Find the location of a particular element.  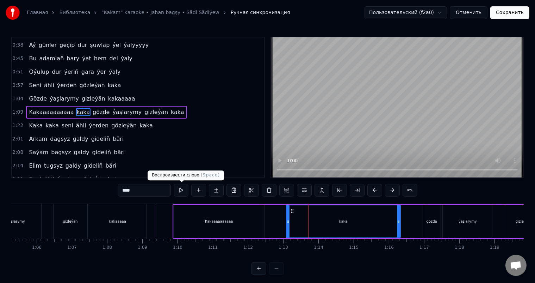

span: Arkam is located at coordinates (38, 139).